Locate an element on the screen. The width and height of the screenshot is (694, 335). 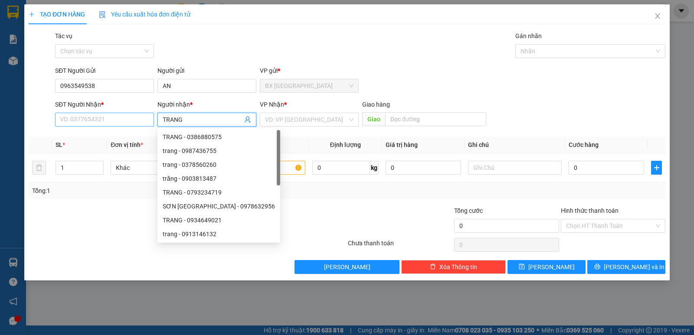
span: VP Nhận is located at coordinates (272, 105).